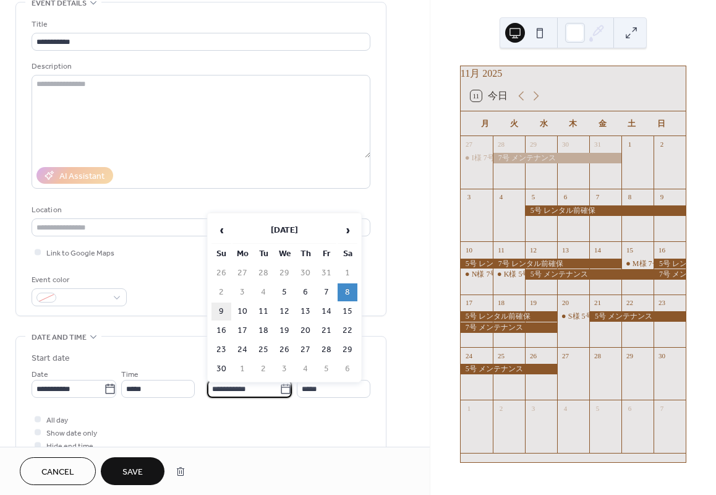  What do you see at coordinates (57, 470) in the screenshot?
I see `a: Cancel` at bounding box center [57, 470].